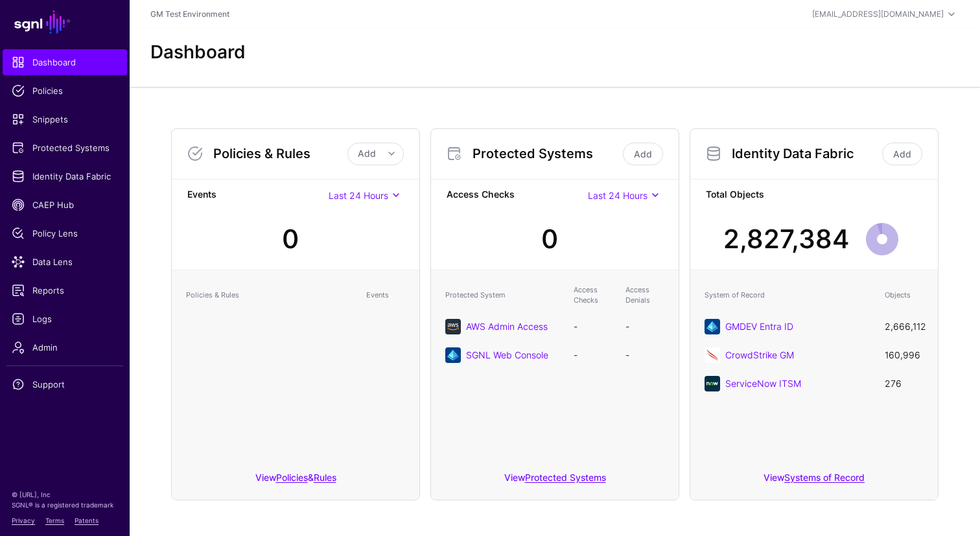 The image size is (980, 536). What do you see at coordinates (64, 319) in the screenshot?
I see `a: Logs` at bounding box center [64, 319].